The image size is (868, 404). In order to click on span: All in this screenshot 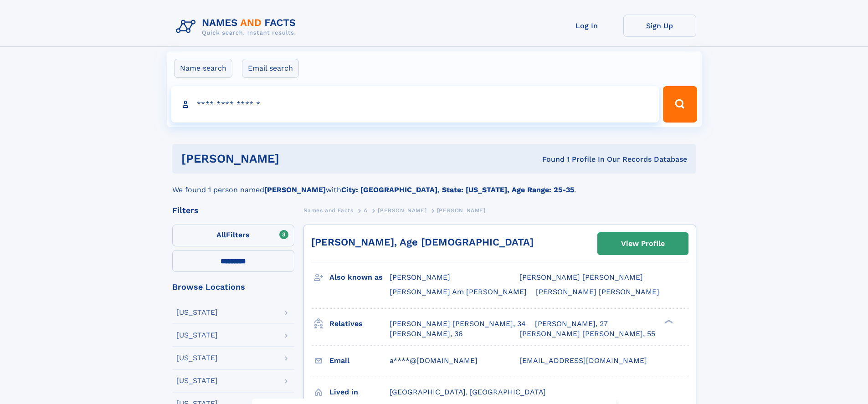, I will do `click(221, 235)`.